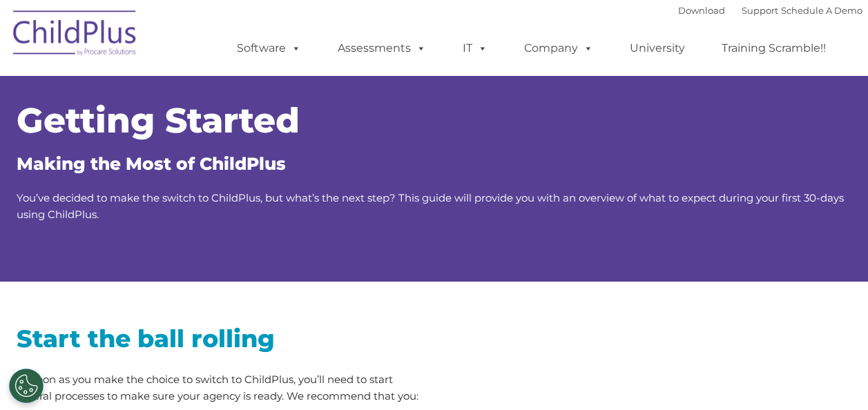 Image resolution: width=868 pixels, height=410 pixels. What do you see at coordinates (151, 163) in the screenshot?
I see `span: Making the Most of ChildPlus` at bounding box center [151, 163].